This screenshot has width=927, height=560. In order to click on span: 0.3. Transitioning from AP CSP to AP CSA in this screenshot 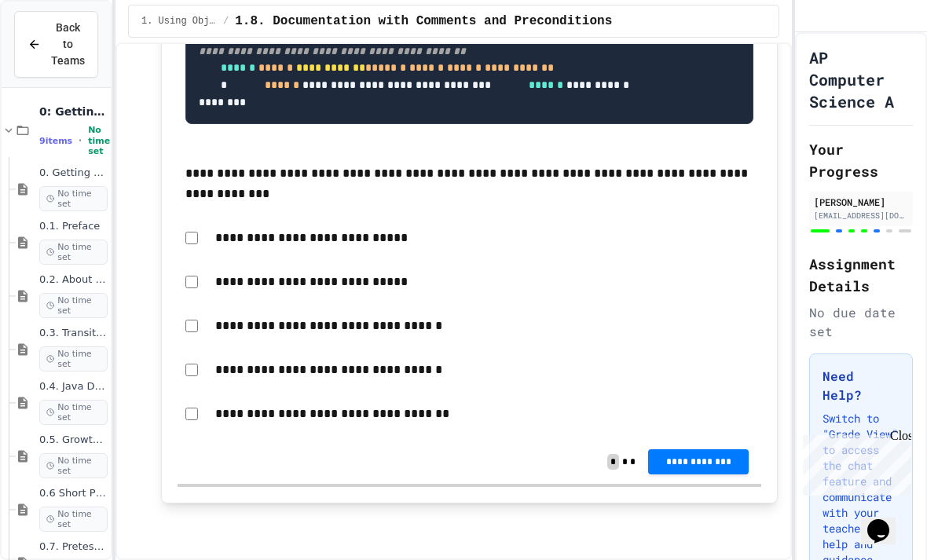, I will do `click(74, 333)`.